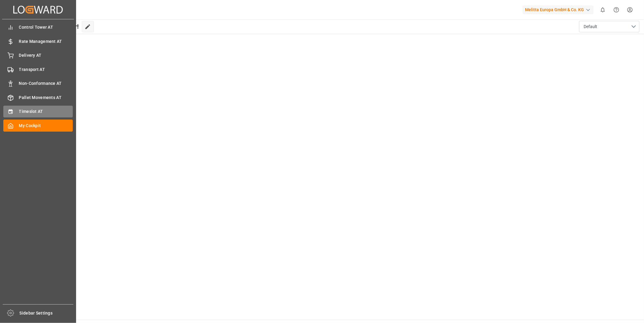 The height and width of the screenshot is (323, 644). I want to click on span: My Cockpit, so click(46, 125).